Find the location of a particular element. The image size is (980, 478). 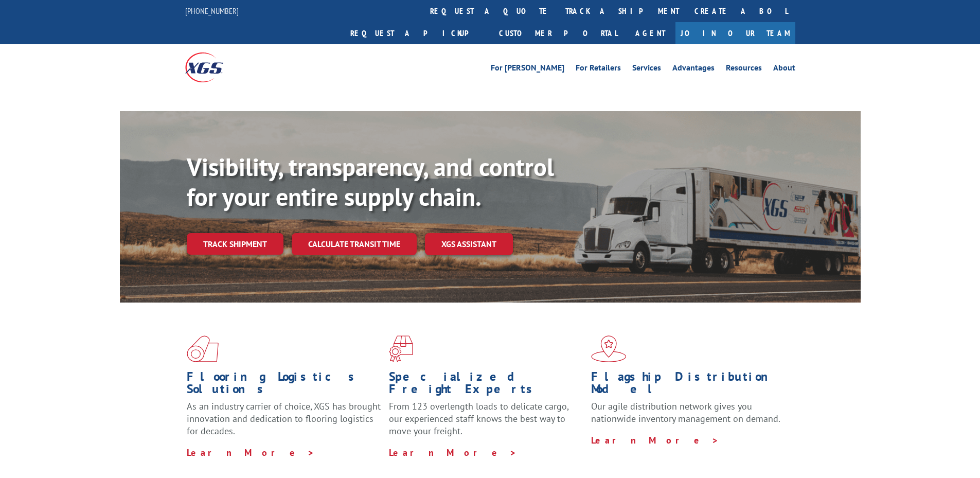

img: xgs-icon-total-supply-chain-intelligence-red is located at coordinates (203, 349).